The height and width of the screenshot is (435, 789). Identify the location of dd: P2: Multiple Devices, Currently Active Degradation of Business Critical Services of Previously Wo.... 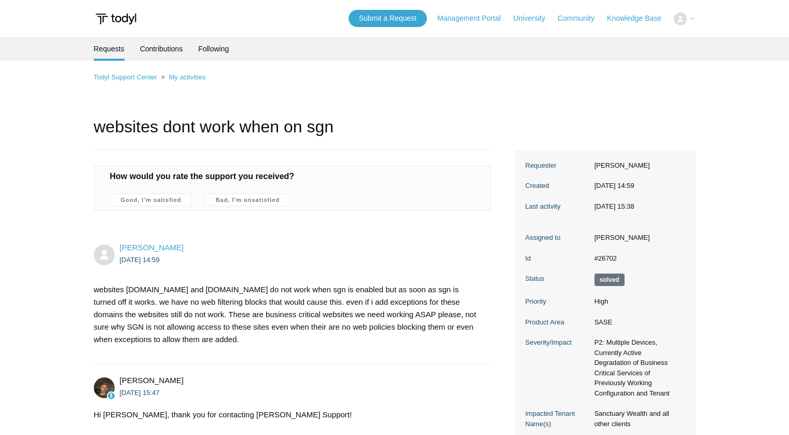
(637, 367).